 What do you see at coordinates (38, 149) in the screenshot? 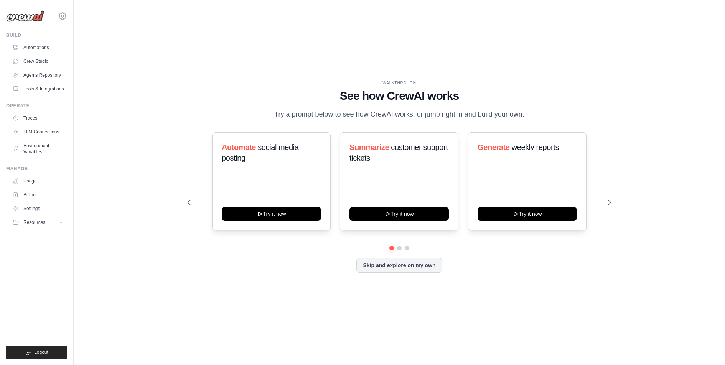
I see `a: Environment Variables` at bounding box center [38, 149].